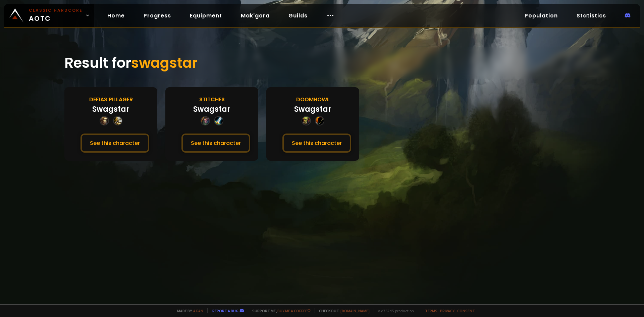  I want to click on span: v. d752d5 - production, so click(394, 311).